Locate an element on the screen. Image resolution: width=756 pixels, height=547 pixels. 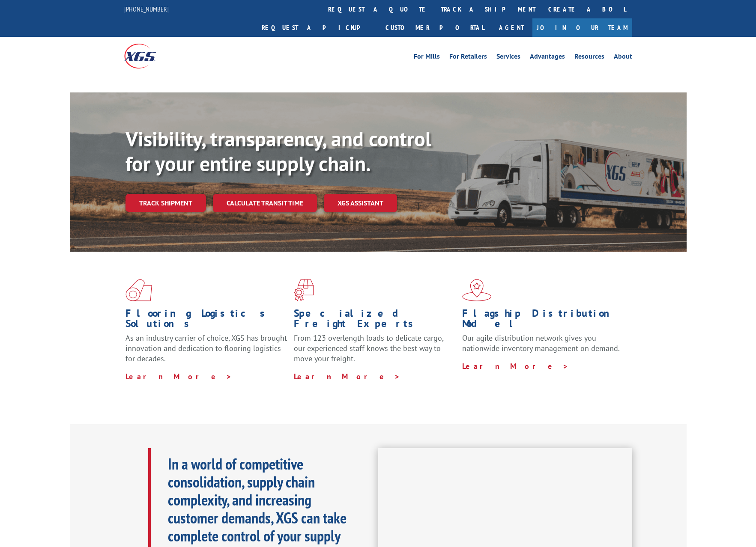
a: Resources is located at coordinates (589, 58).